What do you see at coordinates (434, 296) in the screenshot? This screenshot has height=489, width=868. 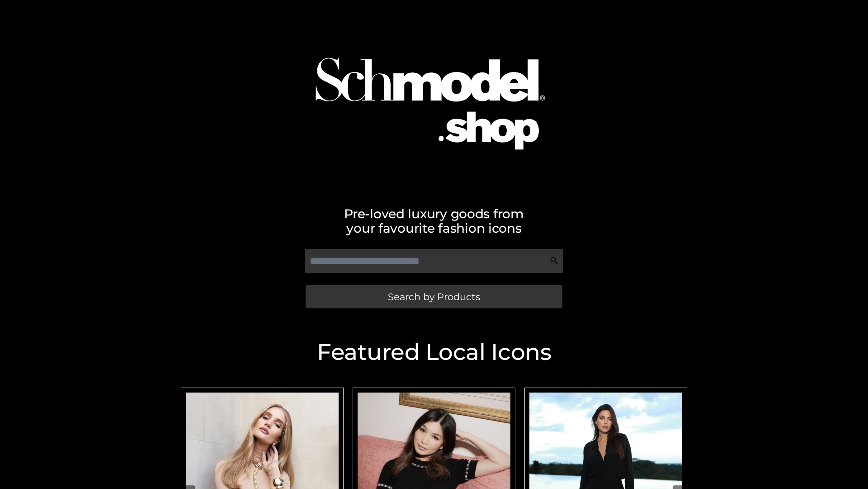 I see `a: Search by Products` at bounding box center [434, 296].